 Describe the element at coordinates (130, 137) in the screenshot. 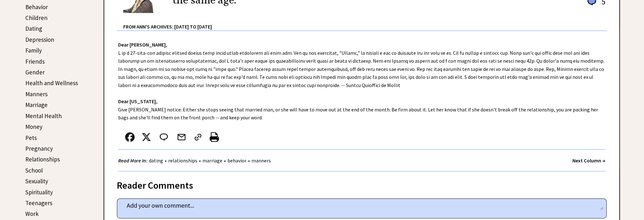

I see `img: facebook.png` at that location.